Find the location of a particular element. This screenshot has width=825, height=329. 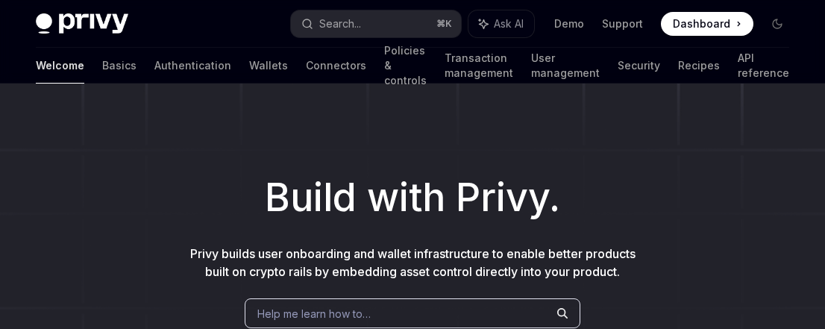

a: Welcome is located at coordinates (60, 66).